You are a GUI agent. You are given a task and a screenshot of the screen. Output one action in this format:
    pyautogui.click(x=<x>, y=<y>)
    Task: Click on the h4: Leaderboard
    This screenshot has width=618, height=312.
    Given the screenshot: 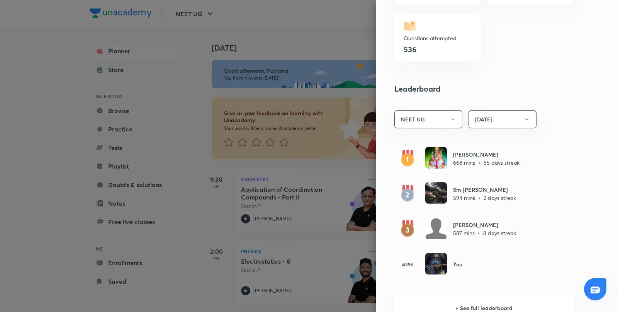 What is the action you would take?
    pyautogui.click(x=484, y=89)
    